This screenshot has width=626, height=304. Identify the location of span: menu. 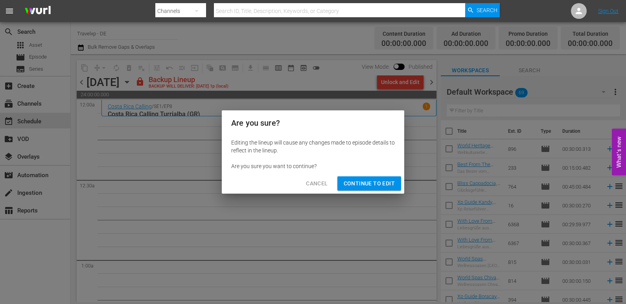
(9, 11).